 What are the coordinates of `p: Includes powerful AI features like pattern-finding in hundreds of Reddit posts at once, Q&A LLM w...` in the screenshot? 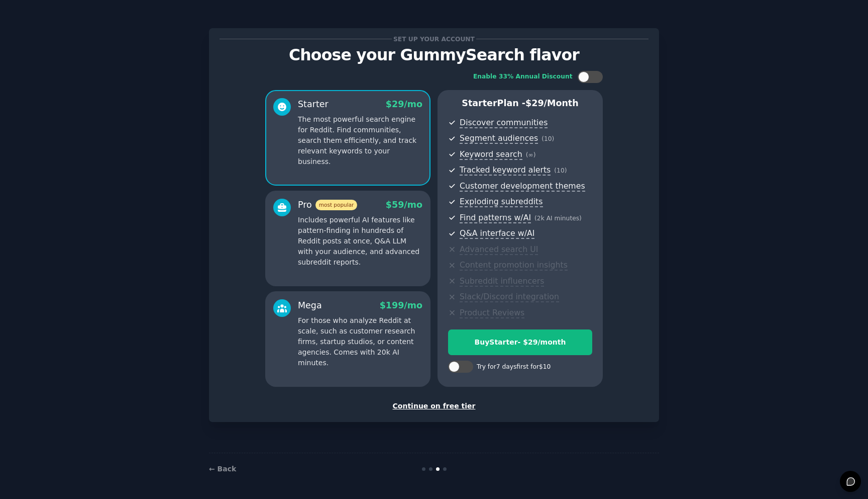 It's located at (360, 241).